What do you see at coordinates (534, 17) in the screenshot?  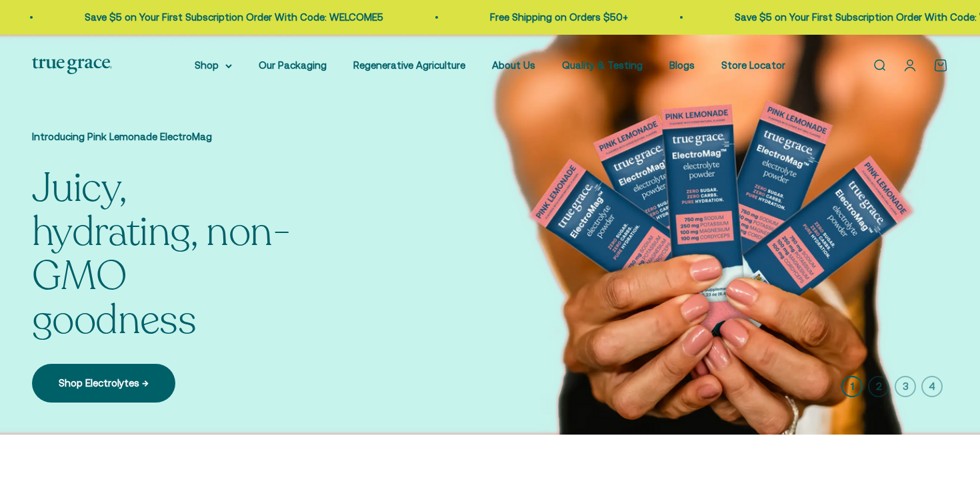 I see `a: Free Shipping on Orders $50+` at bounding box center [534, 17].